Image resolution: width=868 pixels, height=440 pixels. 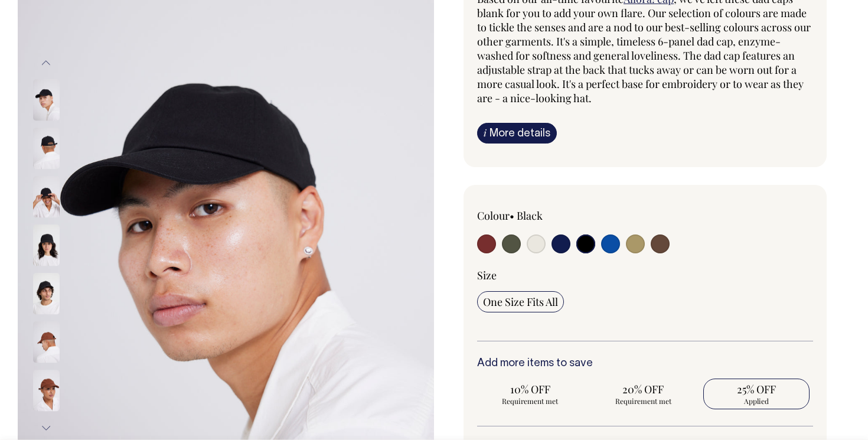 What do you see at coordinates (644, 389) in the screenshot?
I see `span: 20% OFF` at bounding box center [644, 389].